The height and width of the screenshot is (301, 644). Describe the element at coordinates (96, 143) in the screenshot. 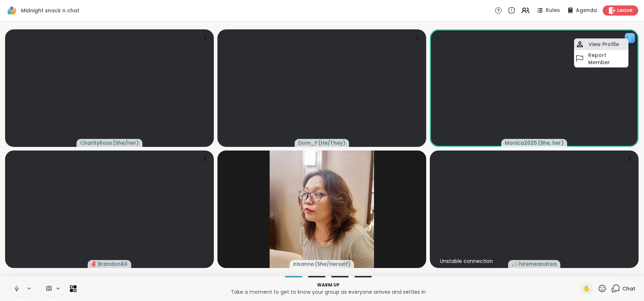

I see `span: CharityRoss` at that location.